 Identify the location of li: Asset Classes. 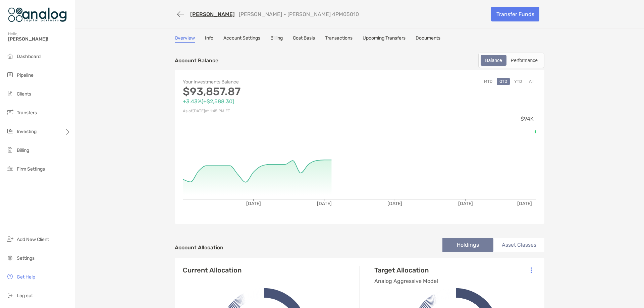
(519, 245).